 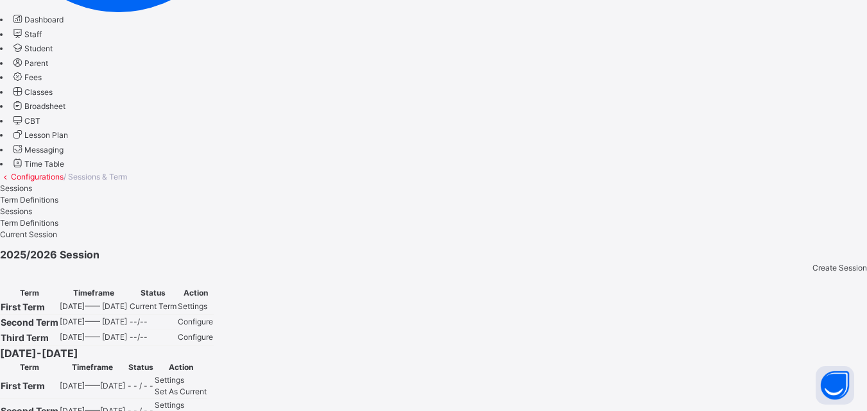 I want to click on span: Fees, so click(x=33, y=77).